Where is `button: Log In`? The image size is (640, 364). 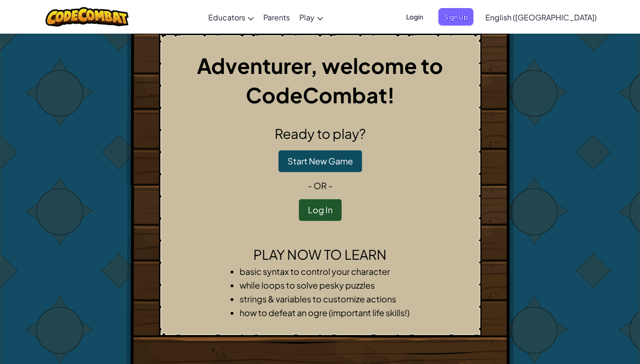 button: Log In is located at coordinates (320, 210).